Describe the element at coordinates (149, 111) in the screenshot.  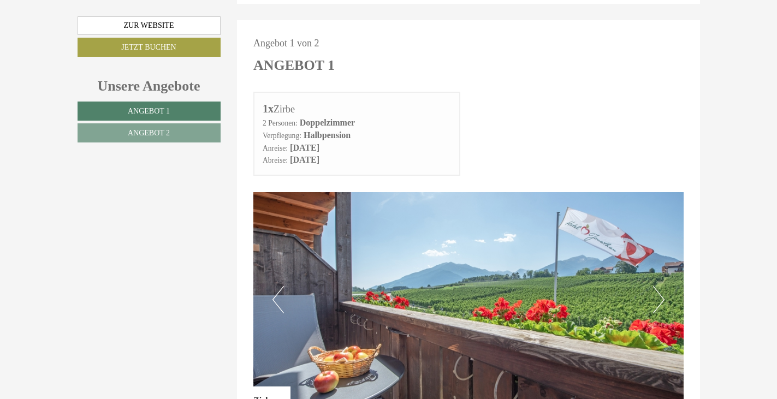
I see `span: Angebot 1` at that location.